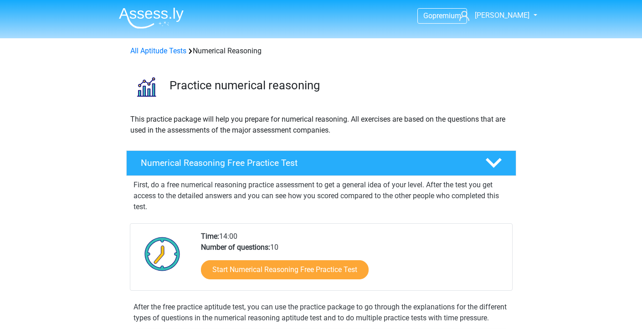 The height and width of the screenshot is (329, 642). I want to click on p: First, do a free numerical reasoning practice assessment to get a general idea of your level. Aft..., so click(321, 196).